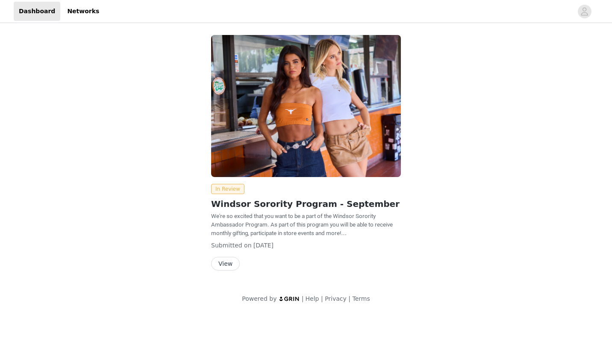 The image size is (612, 343). I want to click on h2: Windsor Sorority Program - September, so click(306, 204).